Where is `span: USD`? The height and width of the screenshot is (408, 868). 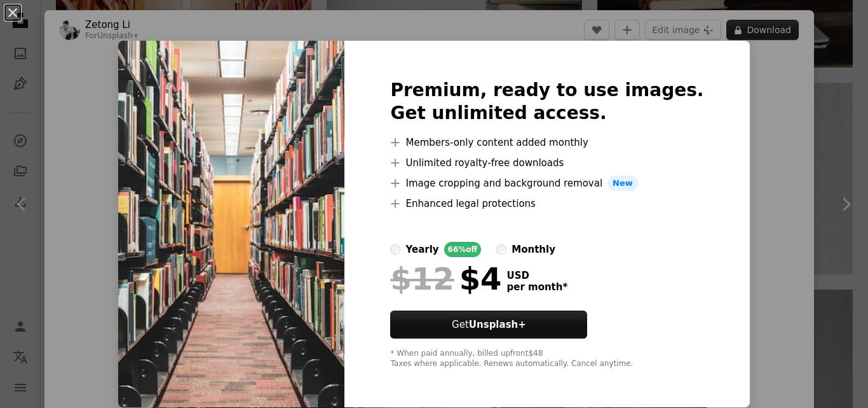
span: USD is located at coordinates (537, 275).